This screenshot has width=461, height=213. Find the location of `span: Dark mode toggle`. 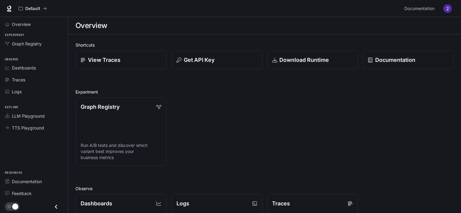

span: Dark mode toggle is located at coordinates (15, 206).